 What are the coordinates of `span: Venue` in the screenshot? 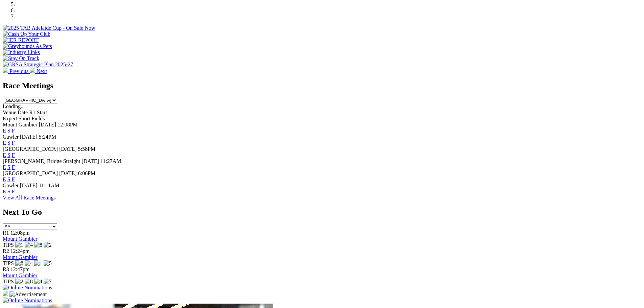 It's located at (9, 112).